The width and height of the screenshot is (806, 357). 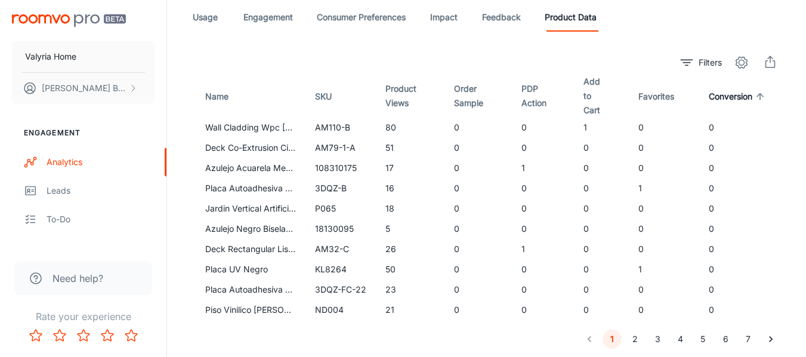 What do you see at coordinates (738, 97) in the screenshot?
I see `span: Conversion` at bounding box center [738, 97].